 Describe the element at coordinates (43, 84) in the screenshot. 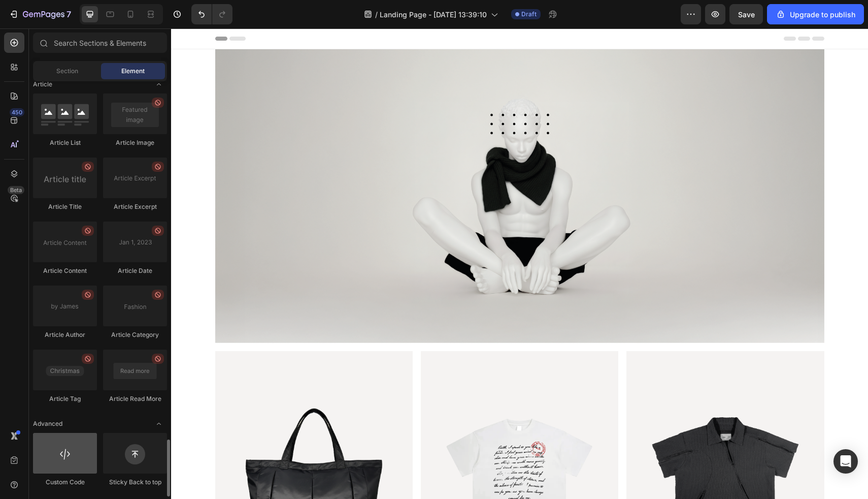

I see `span: Article` at that location.